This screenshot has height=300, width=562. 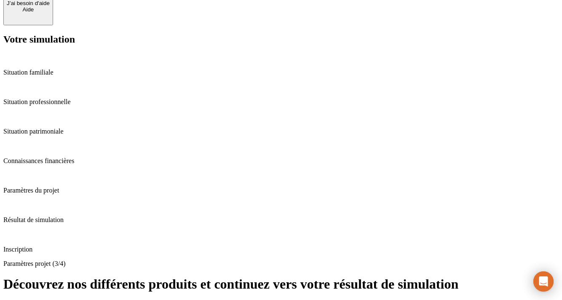 What do you see at coordinates (281, 102) in the screenshot?
I see `p: Situation professionnelle` at bounding box center [281, 102].